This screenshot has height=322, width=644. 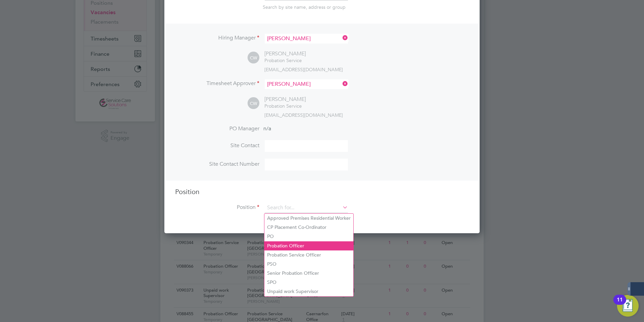 I want to click on button: Open Resource Center, 11 new notifications, so click(x=628, y=306).